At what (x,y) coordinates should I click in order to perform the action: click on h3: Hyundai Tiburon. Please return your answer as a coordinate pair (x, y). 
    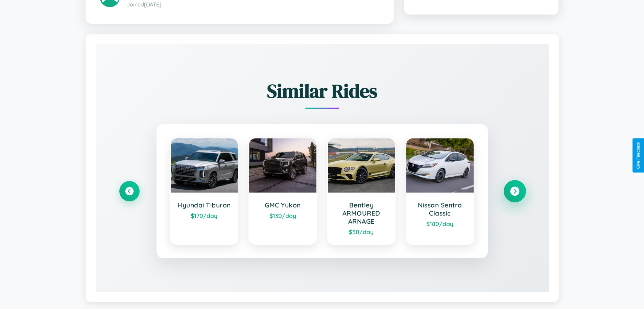
    Looking at the image, I should click on (204, 205).